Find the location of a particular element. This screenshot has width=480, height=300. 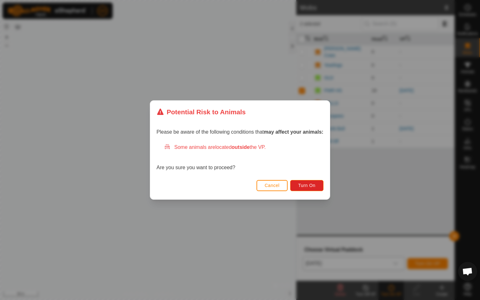

div: Some animals are is located at coordinates (244, 147).